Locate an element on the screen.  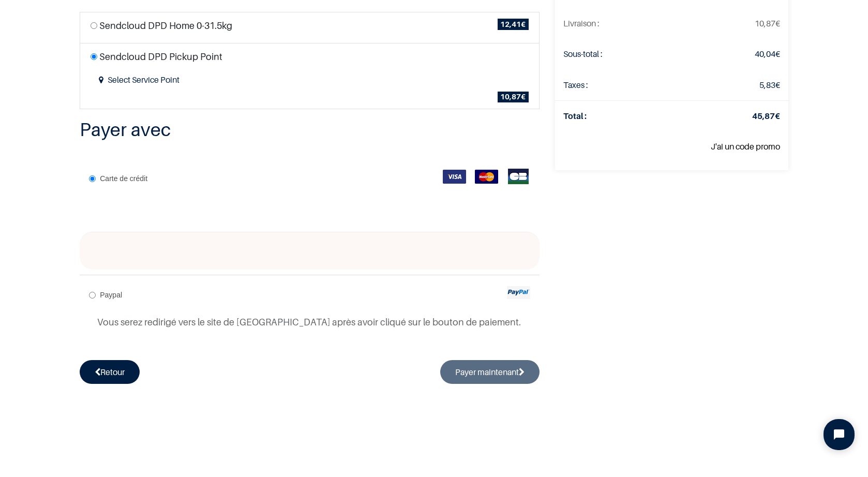
span: 12,41 is located at coordinates (511, 24).